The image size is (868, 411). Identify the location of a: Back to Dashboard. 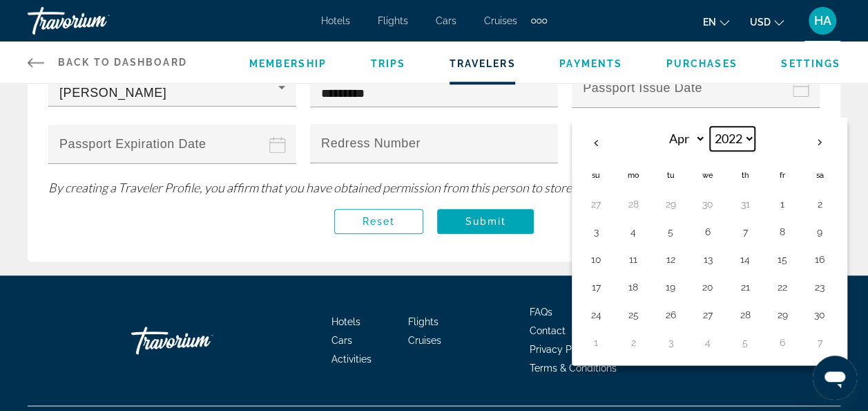
(107, 62).